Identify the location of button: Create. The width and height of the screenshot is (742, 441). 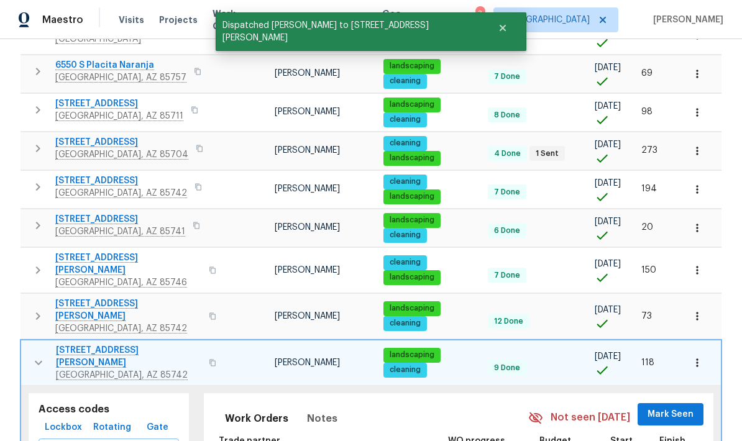
(426, 329).